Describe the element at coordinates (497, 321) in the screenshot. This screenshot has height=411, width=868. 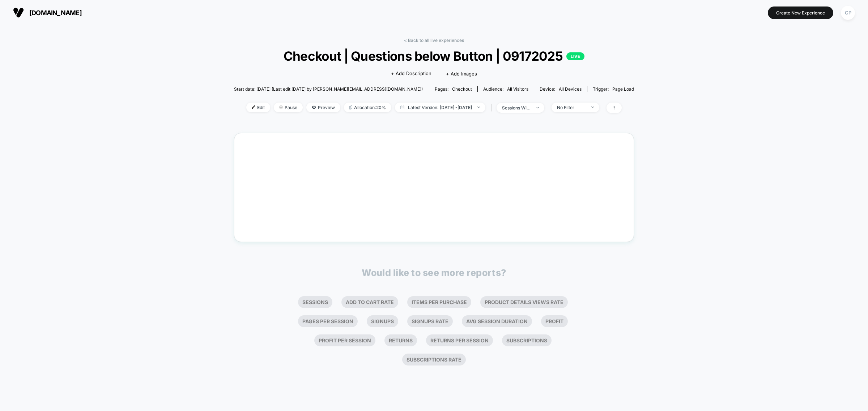
I see `li: Avg Session Duration` at that location.